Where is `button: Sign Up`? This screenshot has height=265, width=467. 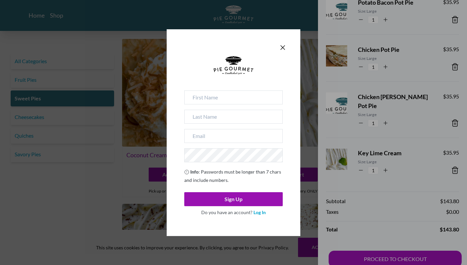
button: Sign Up is located at coordinates (233, 199).